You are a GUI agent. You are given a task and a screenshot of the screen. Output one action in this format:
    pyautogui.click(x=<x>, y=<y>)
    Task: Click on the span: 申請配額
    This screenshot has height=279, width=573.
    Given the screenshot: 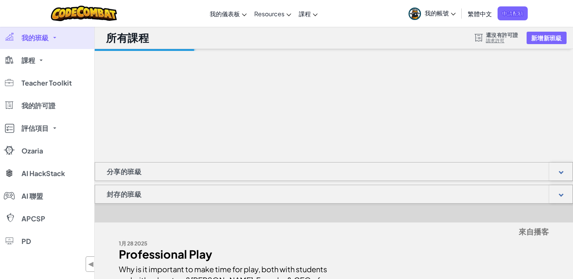 What is the action you would take?
    pyautogui.click(x=513, y=13)
    